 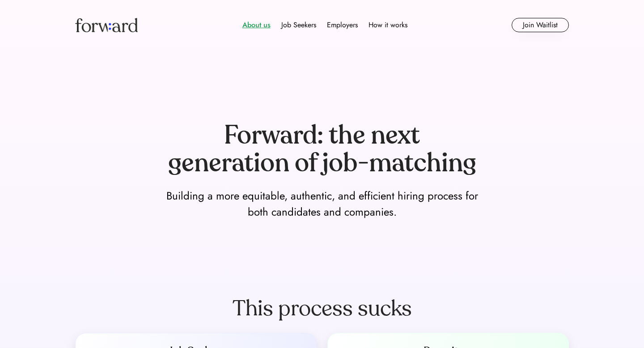 I want to click on div: About us, so click(x=256, y=25).